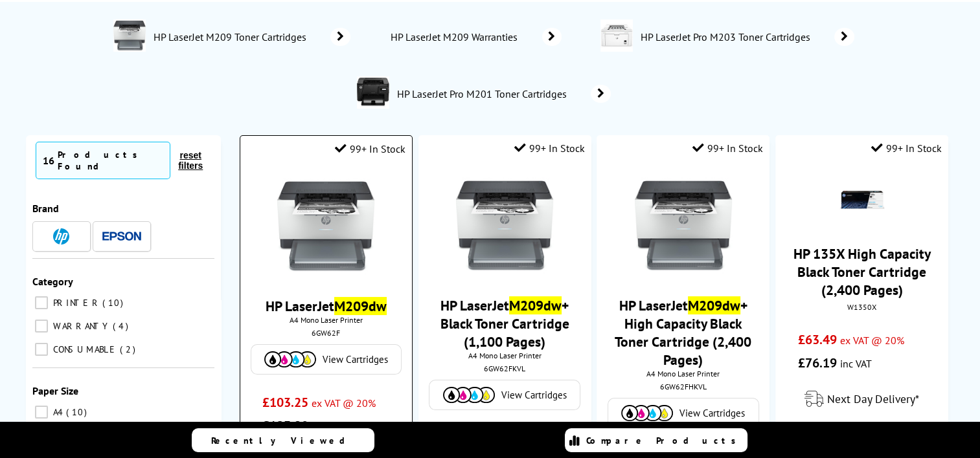 This screenshot has width=980, height=458. Describe the element at coordinates (861, 399) in the screenshot. I see `div: modal_delivery` at that location.